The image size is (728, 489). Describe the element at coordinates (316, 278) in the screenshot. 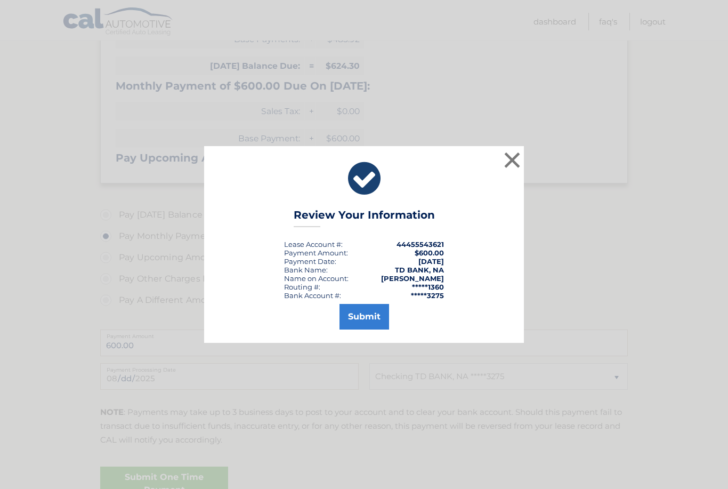

I see `div: Name on Account:` at that location.